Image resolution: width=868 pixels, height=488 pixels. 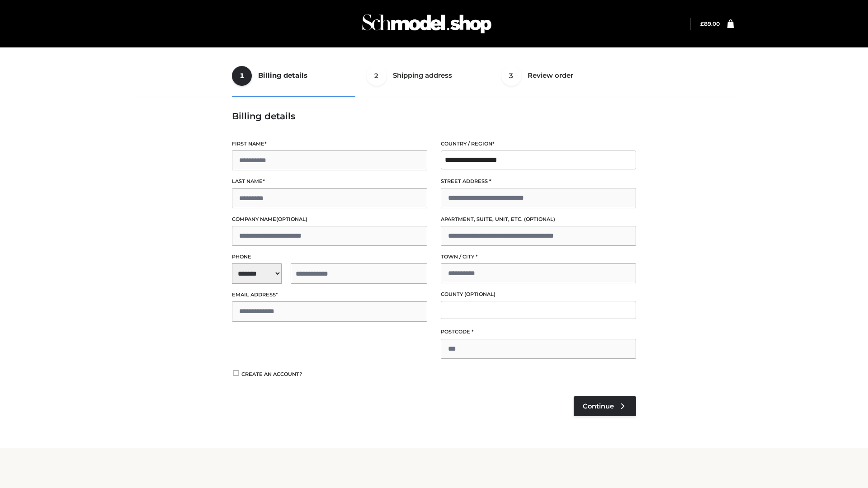 What do you see at coordinates (539, 332) in the screenshot?
I see `label: Postcode` at bounding box center [539, 332].